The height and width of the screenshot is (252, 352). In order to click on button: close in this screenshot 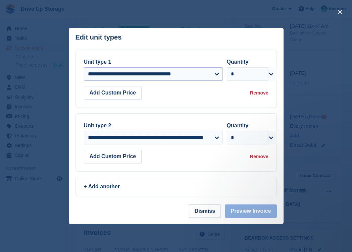, I will do `click(340, 12)`.